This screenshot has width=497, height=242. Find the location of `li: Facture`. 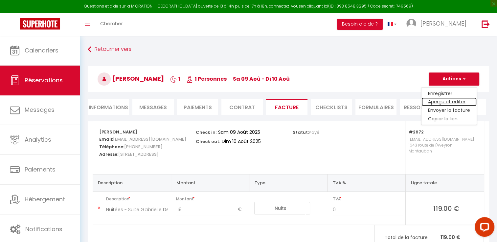

li: Facture is located at coordinates (287, 107).